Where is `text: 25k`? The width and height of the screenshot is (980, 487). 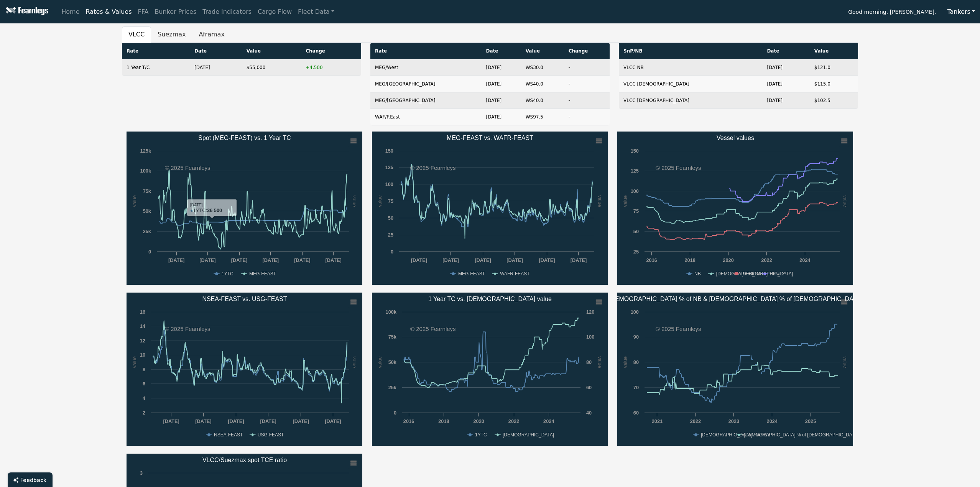
text: 25k is located at coordinates (148, 232).